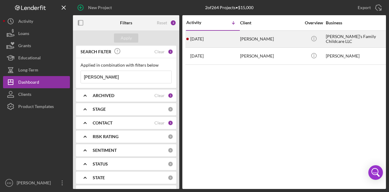 The image size is (389, 192). Describe the element at coordinates (364, 8) in the screenshot. I see `div: Export` at that location.